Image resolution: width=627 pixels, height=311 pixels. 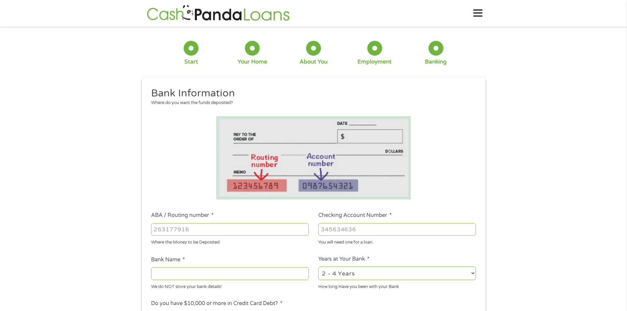 What do you see at coordinates (311, 103) in the screenshot?
I see `div: Where do you want the funds deposited?` at bounding box center [311, 103].